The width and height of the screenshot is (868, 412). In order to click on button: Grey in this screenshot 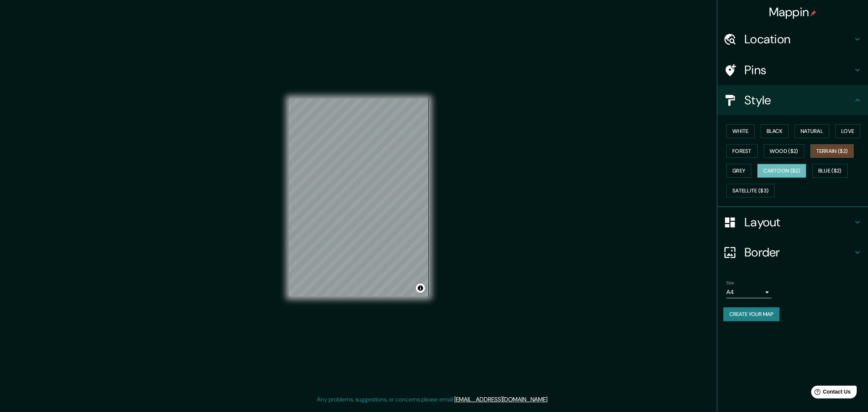, I will do `click(739, 171)`.